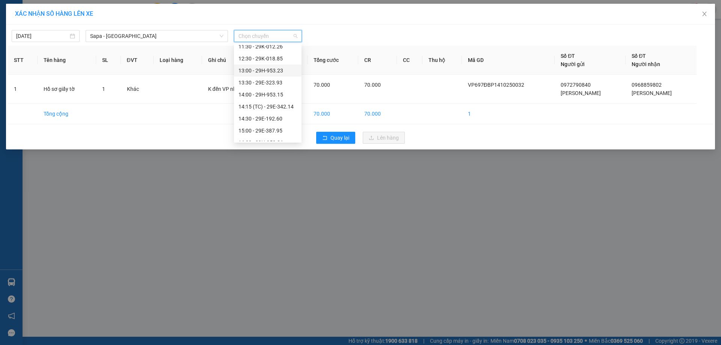 This screenshot has width=721, height=345. Describe the element at coordinates (225, 89) in the screenshot. I see `span: K đến VP nhận` at that location.